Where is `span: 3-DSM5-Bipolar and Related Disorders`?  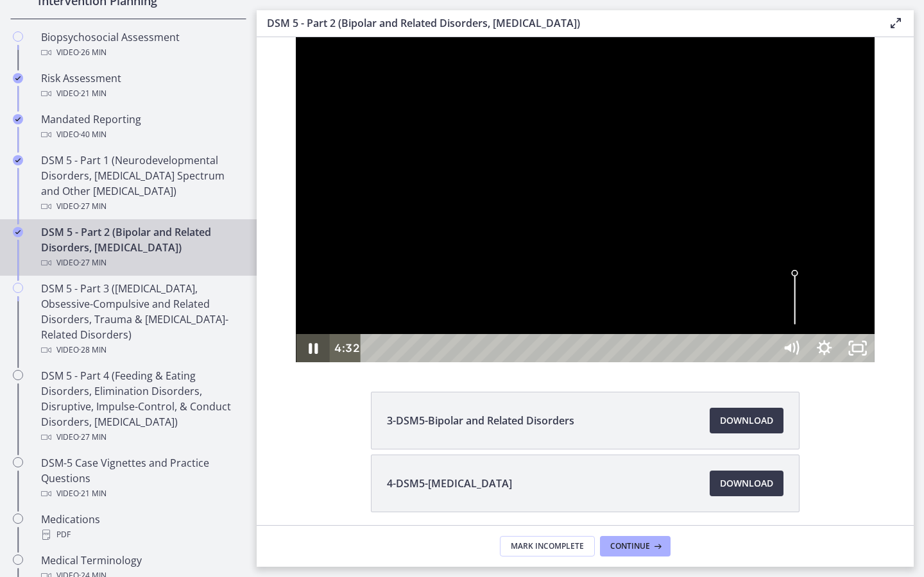
span: 3-DSM5-Bipolar and Related Disorders is located at coordinates (481, 421).